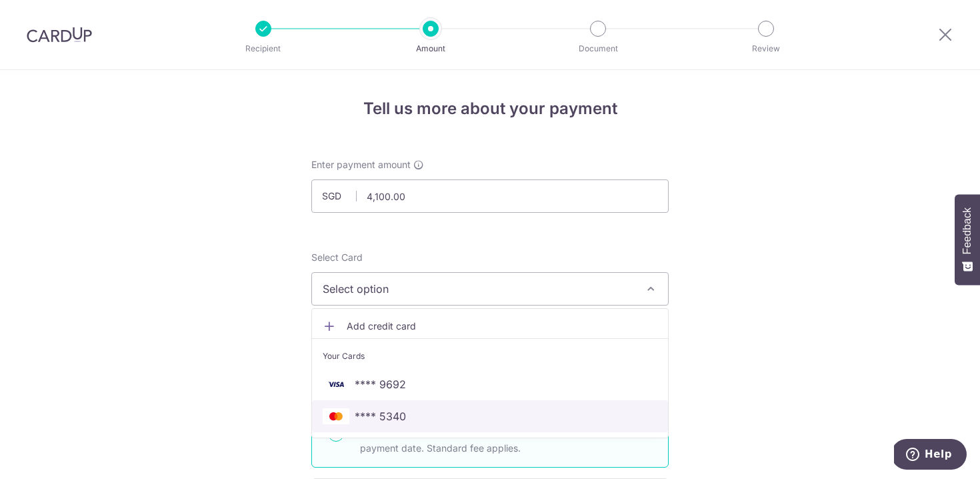 Image resolution: width=980 pixels, height=479 pixels. I want to click on ul: Select option, so click(490, 372).